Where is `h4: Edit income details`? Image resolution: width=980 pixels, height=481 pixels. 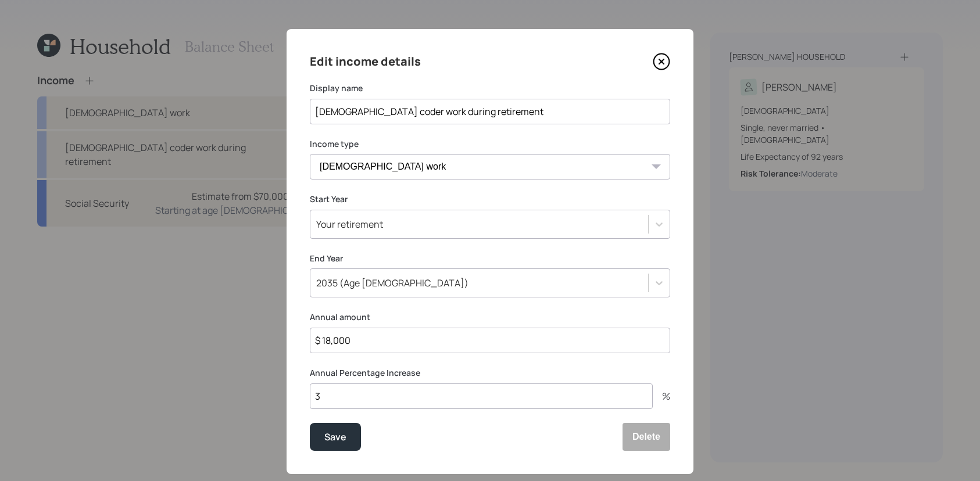
h4: Edit income details is located at coordinates (365, 61).